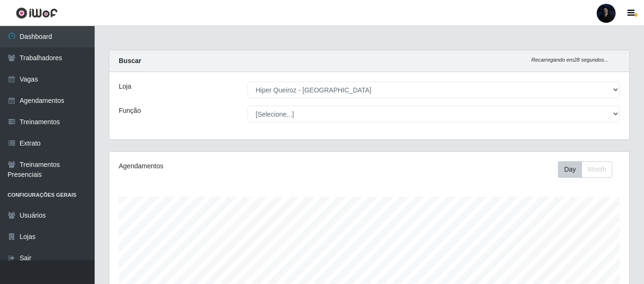 The width and height of the screenshot is (644, 284). I want to click on i: Recarregando em 28 segundos..., so click(570, 60).